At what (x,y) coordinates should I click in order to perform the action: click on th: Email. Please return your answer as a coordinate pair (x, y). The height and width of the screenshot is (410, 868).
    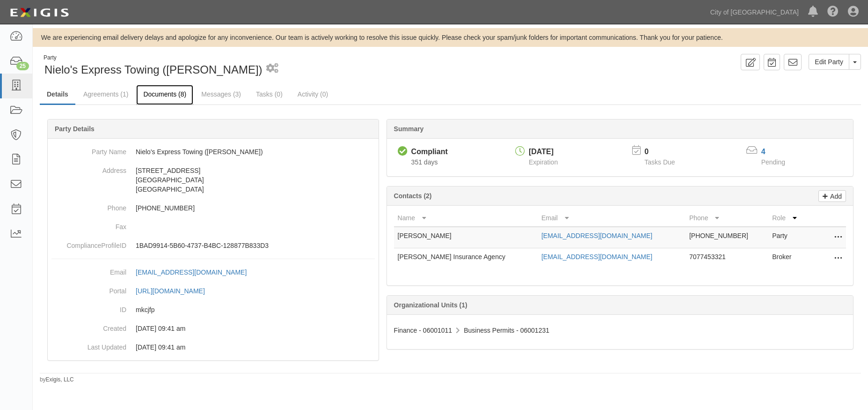
    Looking at the image, I should click on (612, 218).